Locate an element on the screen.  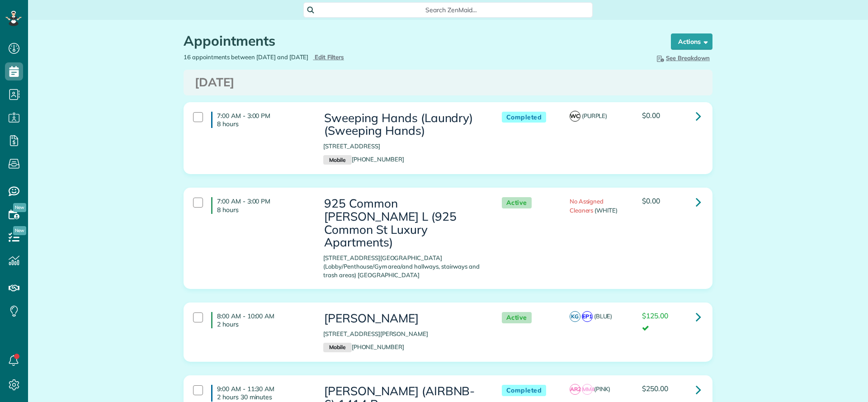
span: $125.00 is located at coordinates (655, 316).